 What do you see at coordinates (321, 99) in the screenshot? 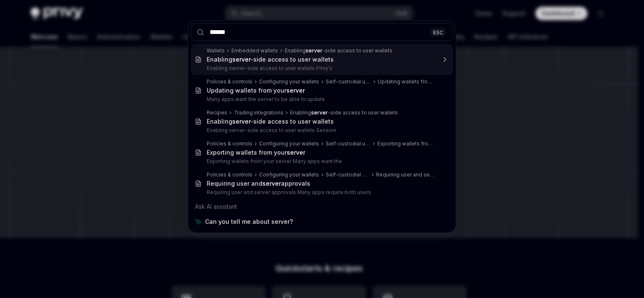
I see `p: Many apps want the server to be able to update` at bounding box center [321, 99].